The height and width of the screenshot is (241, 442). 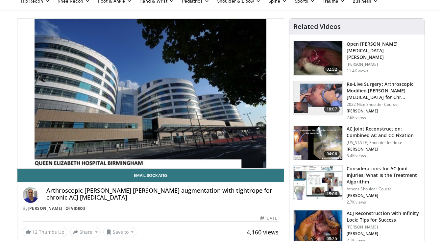 What do you see at coordinates (150, 175) in the screenshot?
I see `a: Email Socrates` at bounding box center [150, 175].